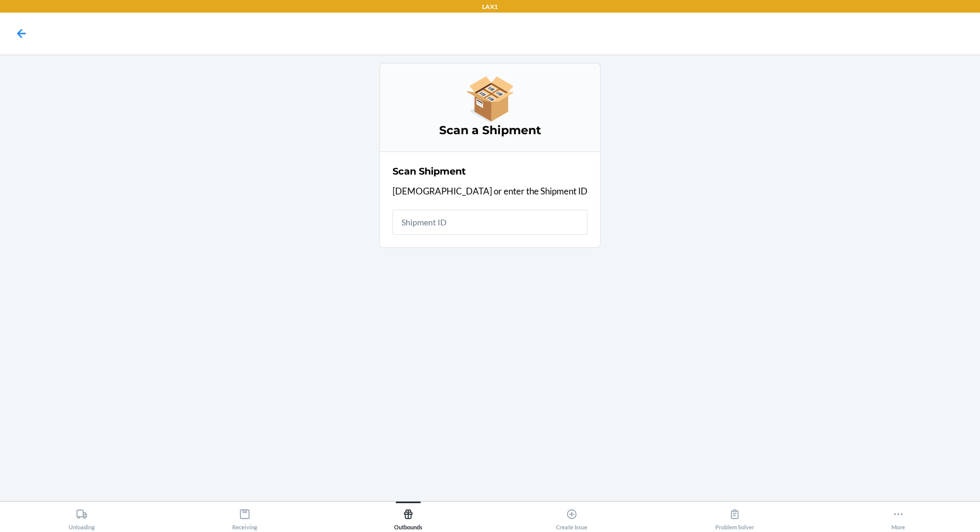 This screenshot has height=532, width=980. I want to click on button: More, so click(898, 516).